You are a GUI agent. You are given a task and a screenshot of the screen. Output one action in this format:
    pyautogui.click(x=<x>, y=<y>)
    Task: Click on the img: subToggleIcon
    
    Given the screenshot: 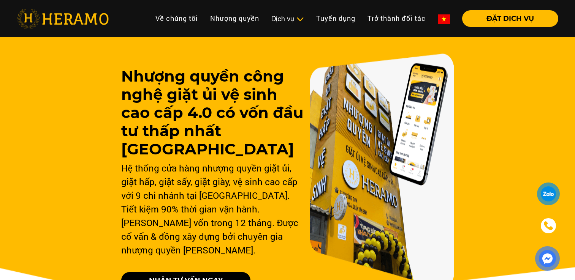 What is the action you would take?
    pyautogui.click(x=300, y=19)
    